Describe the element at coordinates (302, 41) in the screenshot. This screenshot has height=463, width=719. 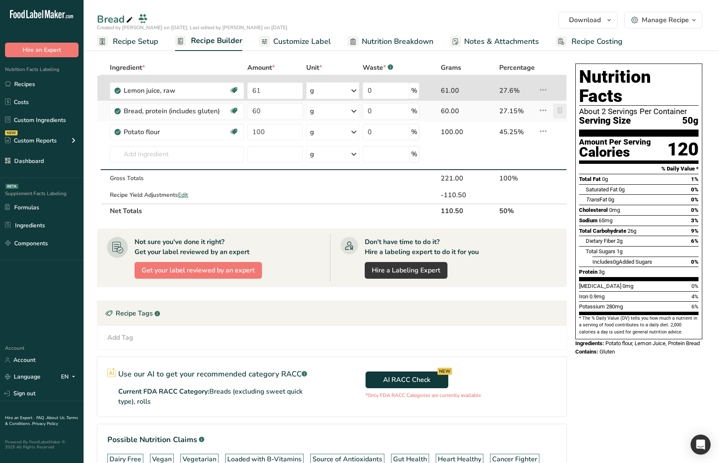
I see `span: Customize Label` at that location.